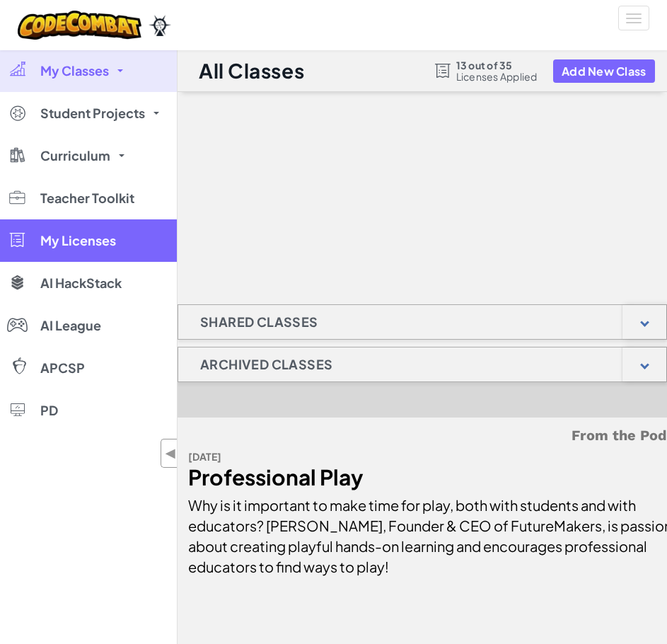  What do you see at coordinates (251, 71) in the screenshot?
I see `h1: All Classes` at bounding box center [251, 71].